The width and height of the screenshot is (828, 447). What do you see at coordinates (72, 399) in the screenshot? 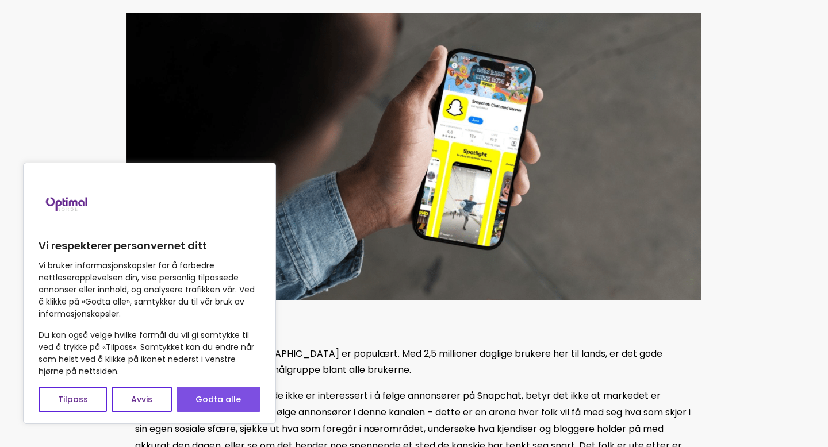
I see `button: Tilpass` at bounding box center [72, 399].